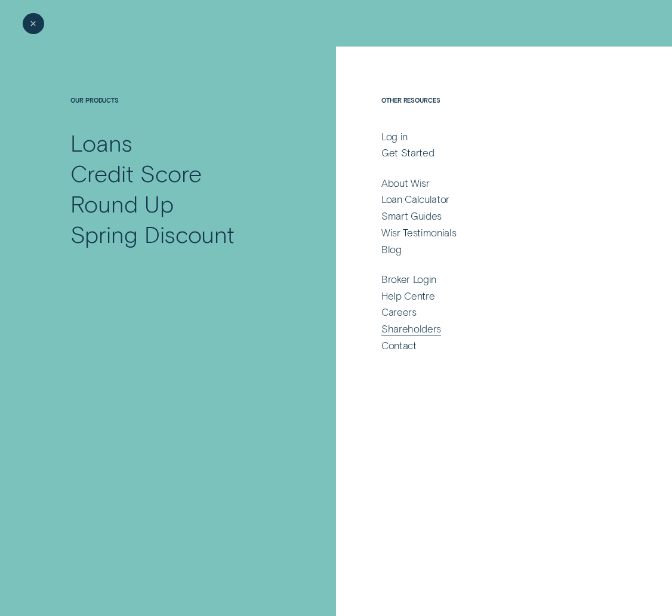  Describe the element at coordinates (491, 329) in the screenshot. I see `a: Shareholders` at that location.